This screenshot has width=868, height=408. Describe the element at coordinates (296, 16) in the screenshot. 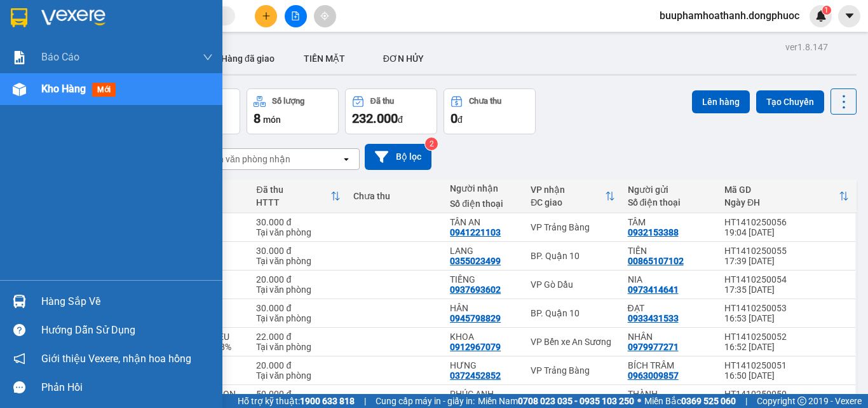

I see `span: file-add` at that location.